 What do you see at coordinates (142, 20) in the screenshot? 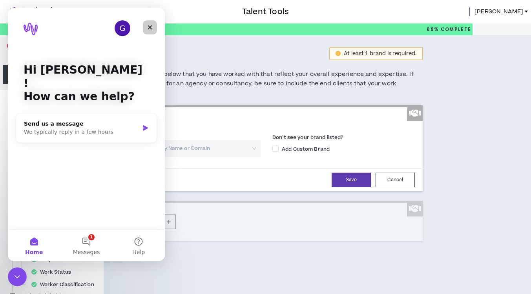
I see `div: Close` at bounding box center [142, 20].